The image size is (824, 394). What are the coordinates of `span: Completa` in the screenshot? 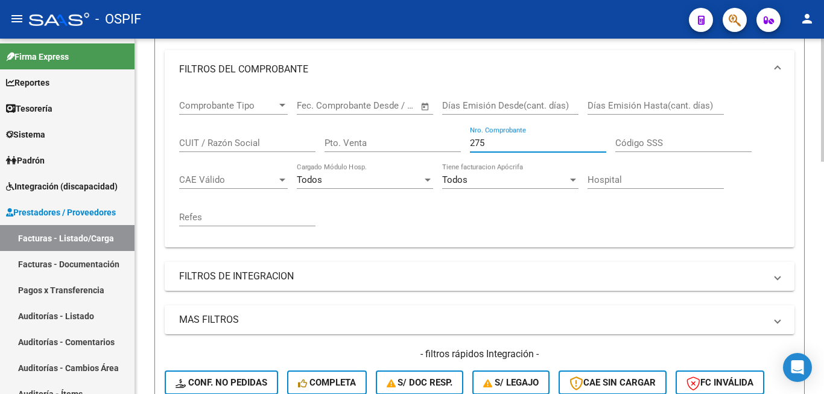 It's located at (327, 383).